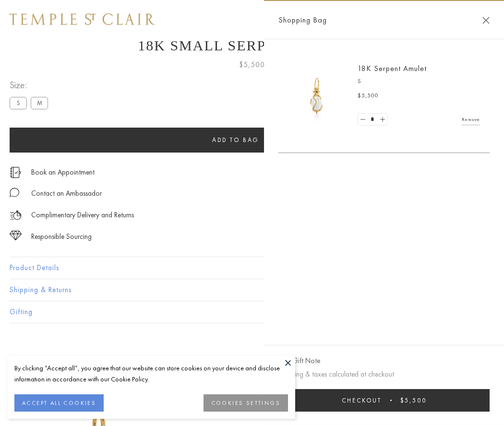 This screenshot has width=504, height=426. What do you see at coordinates (63, 172) in the screenshot?
I see `a: Book an Appointment` at bounding box center [63, 172].